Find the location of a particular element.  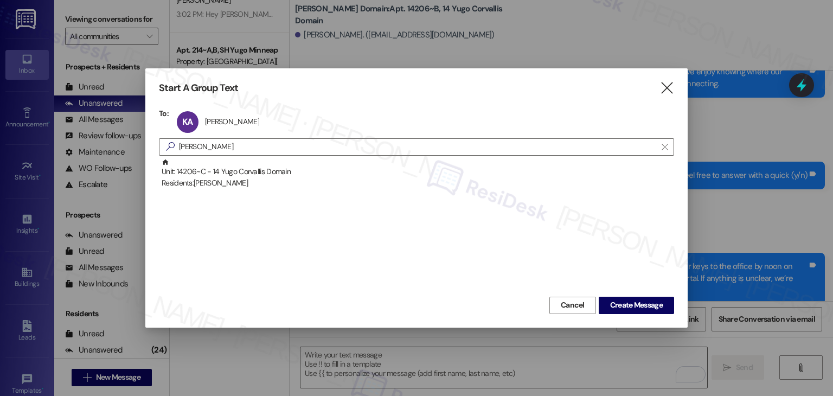

input: Search for any contact or apartment is located at coordinates (417, 147).